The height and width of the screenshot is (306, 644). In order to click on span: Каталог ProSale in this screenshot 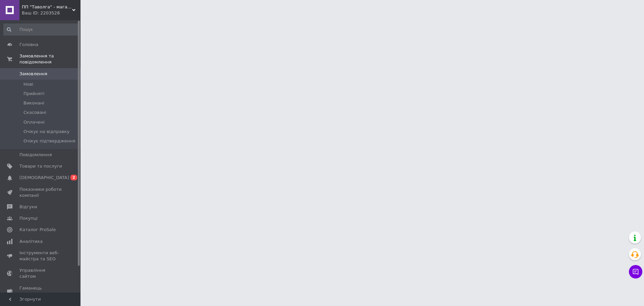, I will do `click(38, 230)`.